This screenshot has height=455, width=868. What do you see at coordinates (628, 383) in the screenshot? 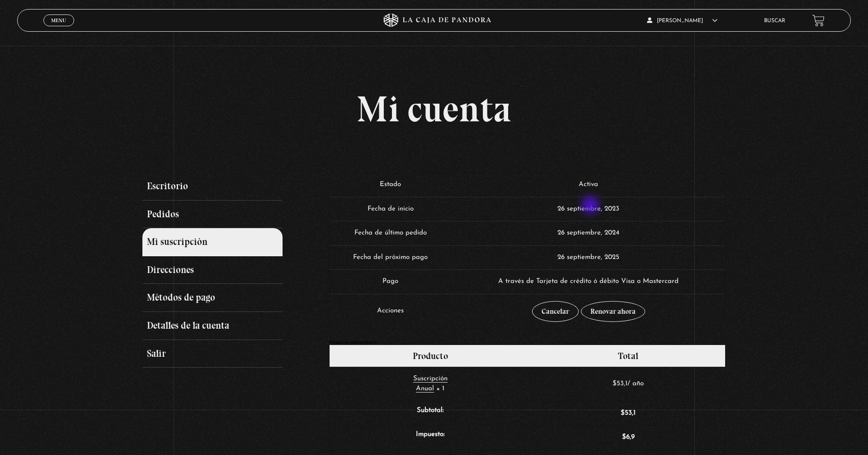
I see `td: / año` at bounding box center [628, 383].